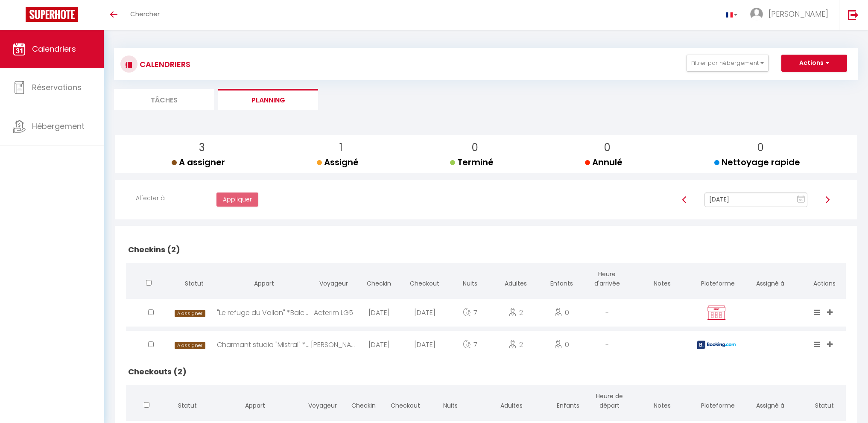  Describe the element at coordinates (58, 126) in the screenshot. I see `span: Hébergement` at that location.